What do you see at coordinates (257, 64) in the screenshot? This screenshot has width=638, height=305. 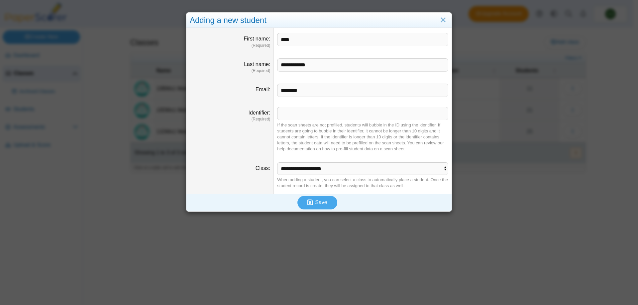 I see `label: Last name` at bounding box center [257, 64].